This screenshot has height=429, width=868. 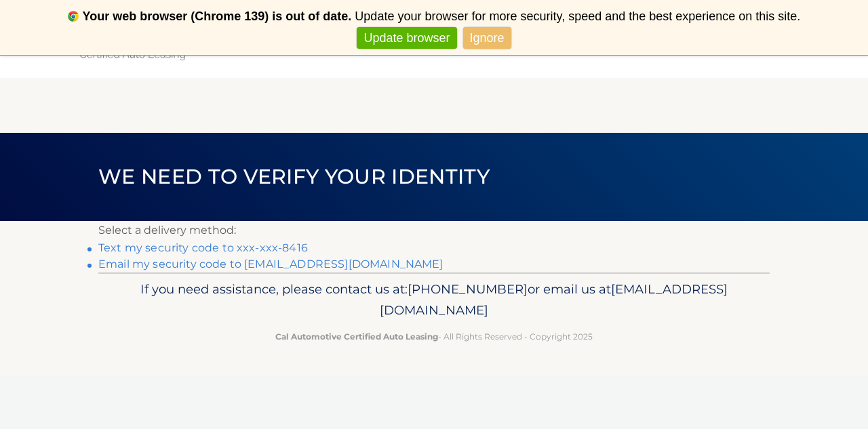 What do you see at coordinates (294, 177) in the screenshot?
I see `span: We need to verify your identity` at bounding box center [294, 177].